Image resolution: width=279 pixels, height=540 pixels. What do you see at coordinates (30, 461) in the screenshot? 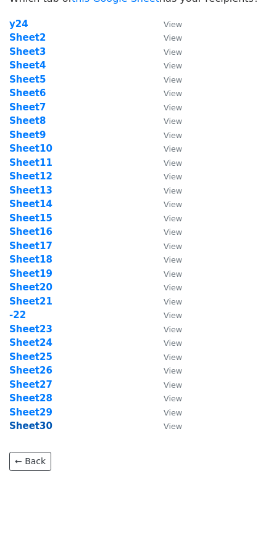
I see `a: ← Back` at bounding box center [30, 461].